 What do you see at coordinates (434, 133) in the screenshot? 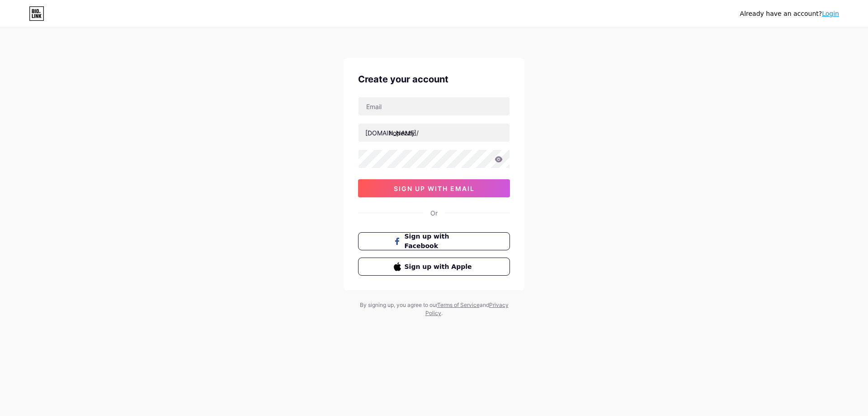
I see `input: username` at bounding box center [434, 133].